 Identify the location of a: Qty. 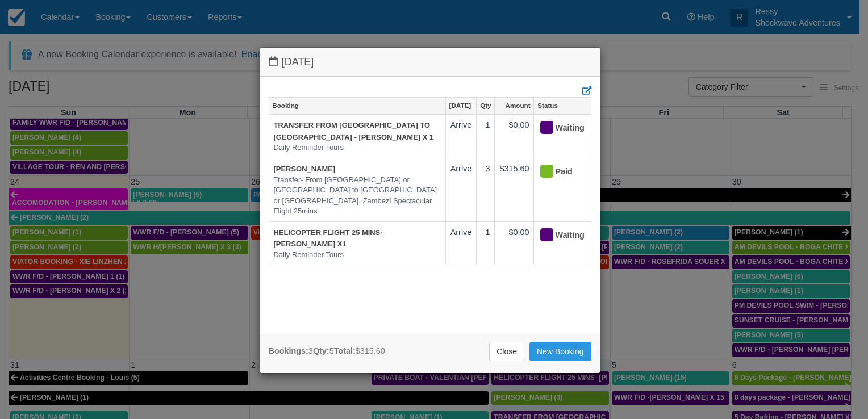
(485, 106).